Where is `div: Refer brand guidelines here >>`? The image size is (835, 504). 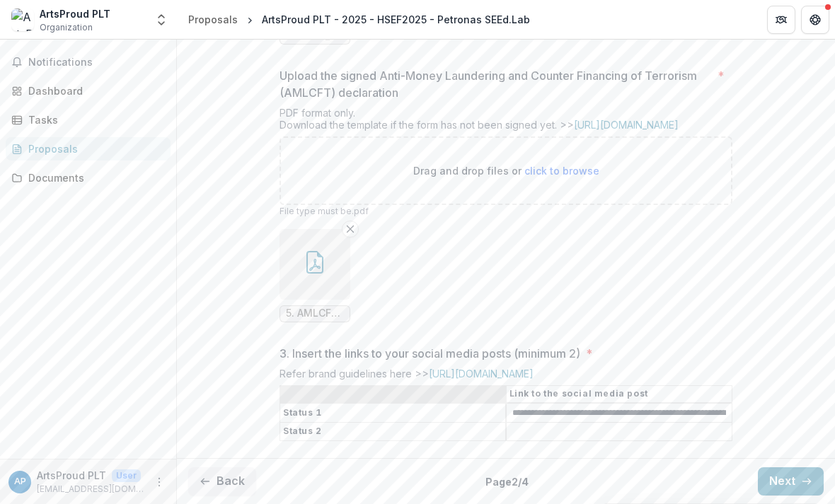
div: Refer brand guidelines here >> is located at coordinates (506, 377).